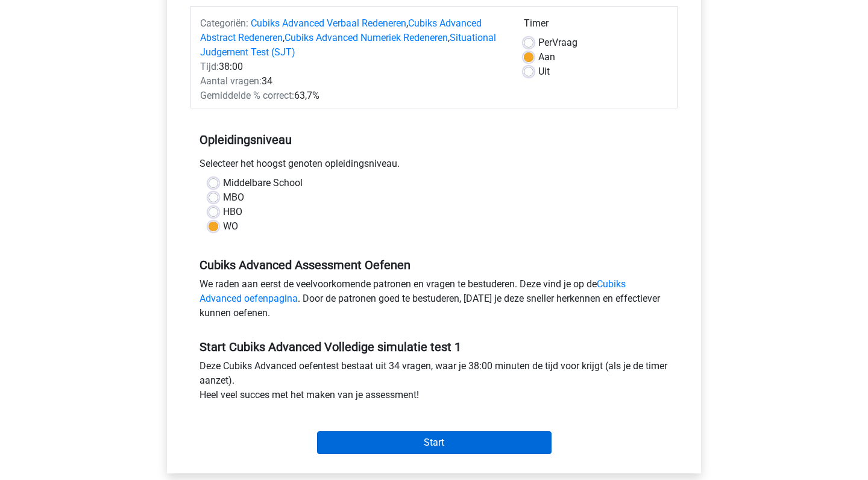  Describe the element at coordinates (329, 23) in the screenshot. I see `a: Cubiks Advanced Verbaal Redeneren` at that location.